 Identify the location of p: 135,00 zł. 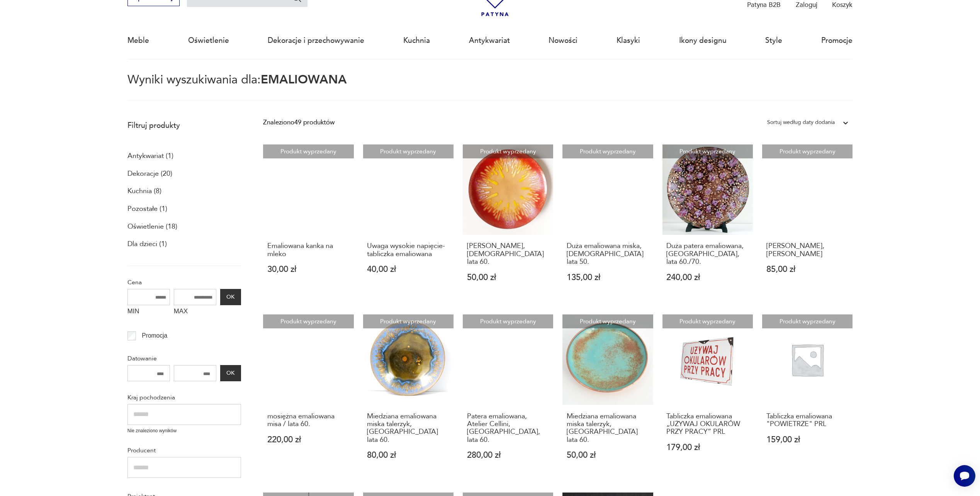
(608, 277).